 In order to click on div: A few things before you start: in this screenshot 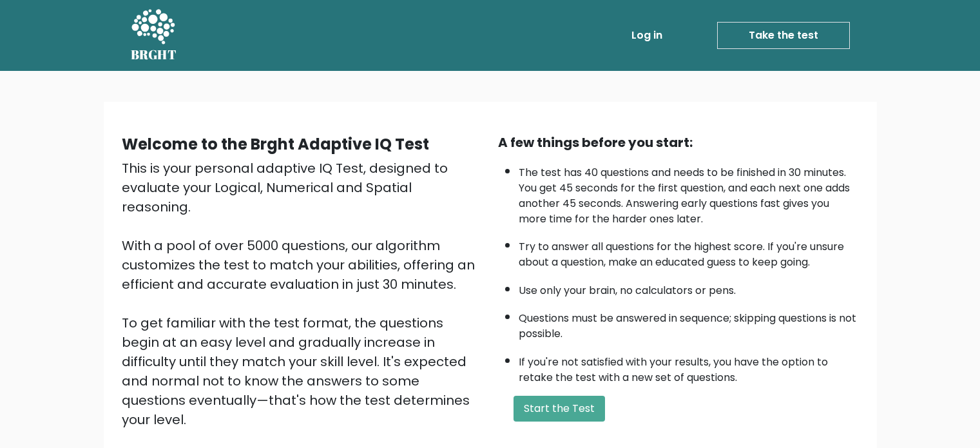, I will do `click(678, 142)`.